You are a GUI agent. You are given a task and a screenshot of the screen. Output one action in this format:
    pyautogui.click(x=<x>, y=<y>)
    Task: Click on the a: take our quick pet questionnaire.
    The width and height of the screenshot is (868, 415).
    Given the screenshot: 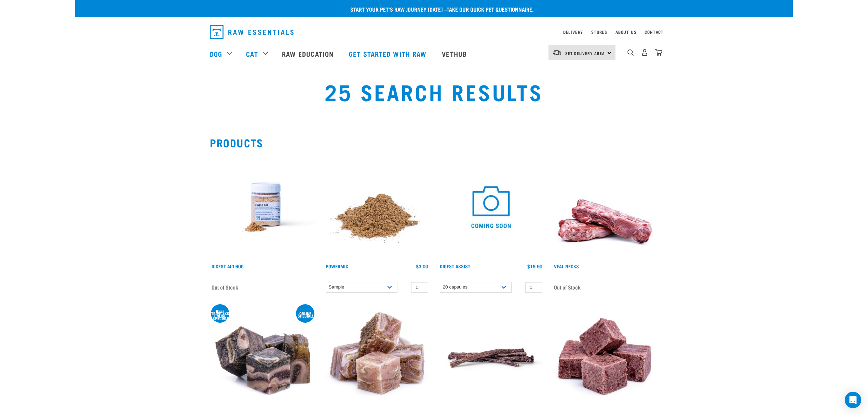 What is the action you would take?
    pyautogui.click(x=490, y=9)
    